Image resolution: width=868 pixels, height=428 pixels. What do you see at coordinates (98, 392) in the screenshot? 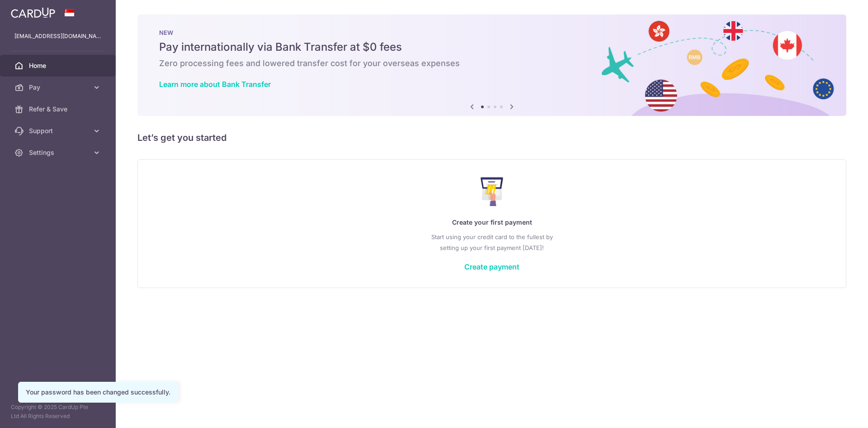
I see `div: Your password has been changed successfully.` at bounding box center [98, 392].